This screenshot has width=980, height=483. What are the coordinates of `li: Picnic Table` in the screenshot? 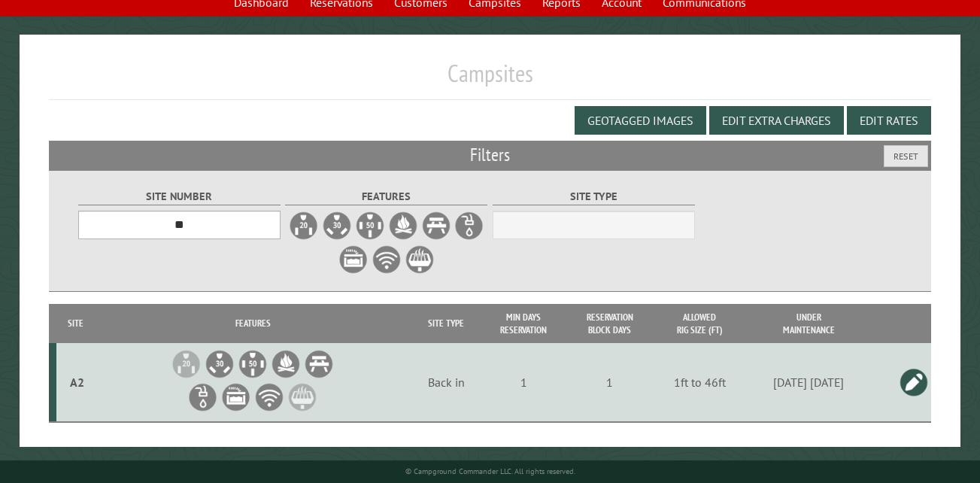 It's located at (319, 364).